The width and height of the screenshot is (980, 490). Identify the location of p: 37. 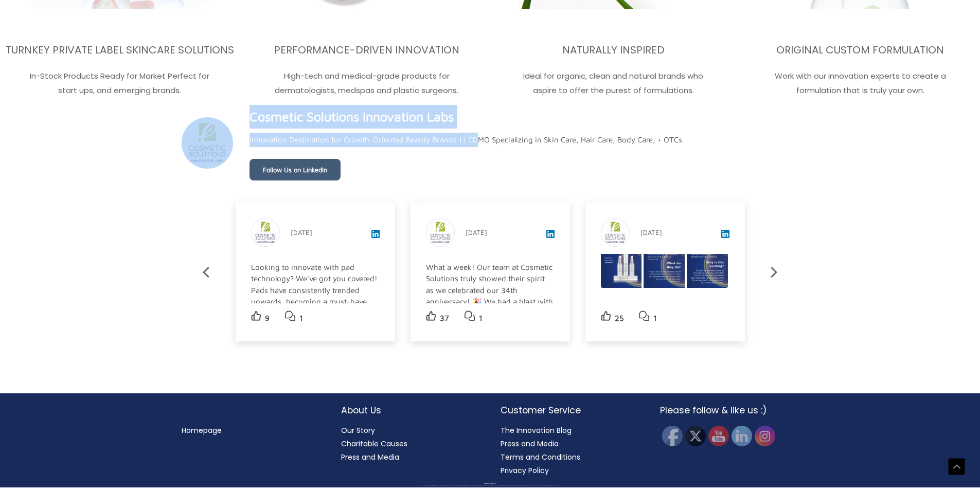
(444, 318).